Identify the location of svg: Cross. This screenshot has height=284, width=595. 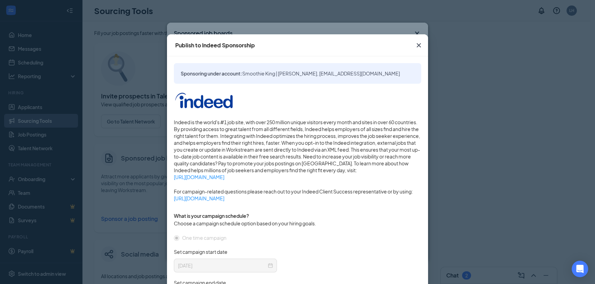
(419, 45).